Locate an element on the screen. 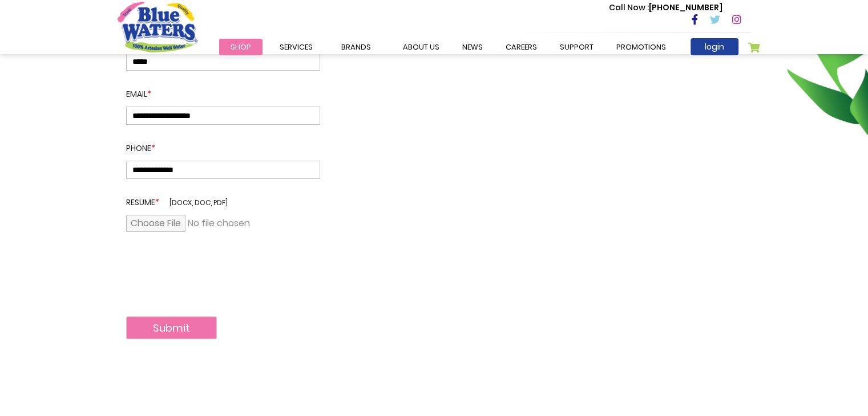 This screenshot has width=868, height=416. span: Brands is located at coordinates (356, 47).